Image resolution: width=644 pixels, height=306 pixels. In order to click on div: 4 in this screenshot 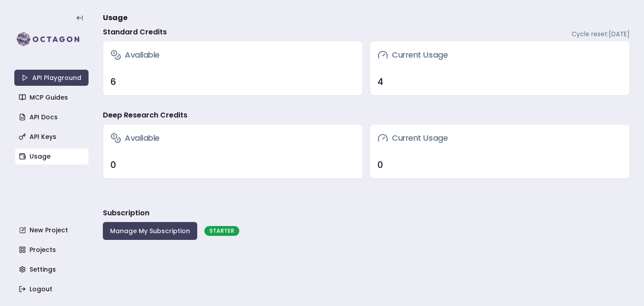, I will do `click(499, 81)`.